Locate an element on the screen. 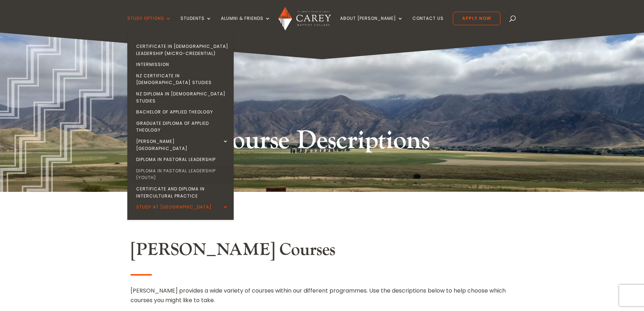  a: Bachelor of Applied Theology is located at coordinates (182, 112).